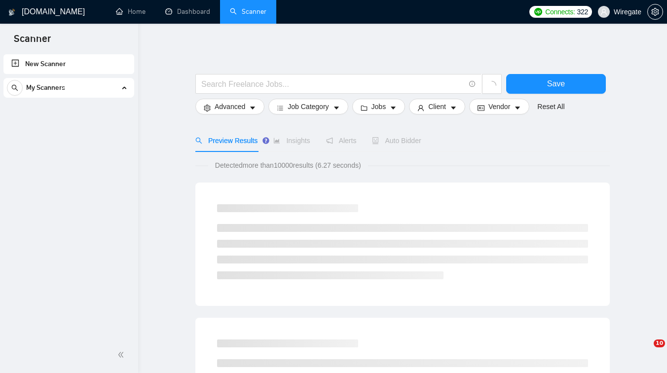  Describe the element at coordinates (330, 141) in the screenshot. I see `span: notification` at that location.